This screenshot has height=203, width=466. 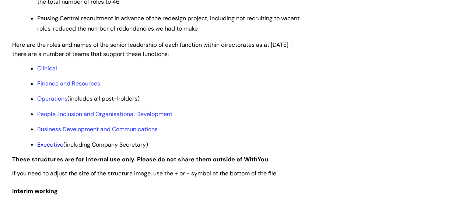 What do you see at coordinates (35, 190) in the screenshot?
I see `span: Interim working` at bounding box center [35, 190].